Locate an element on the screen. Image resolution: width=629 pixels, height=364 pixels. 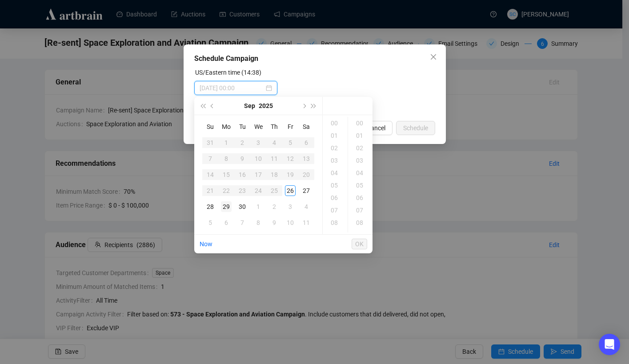
td: 2025-09-22 is located at coordinates (226, 191).